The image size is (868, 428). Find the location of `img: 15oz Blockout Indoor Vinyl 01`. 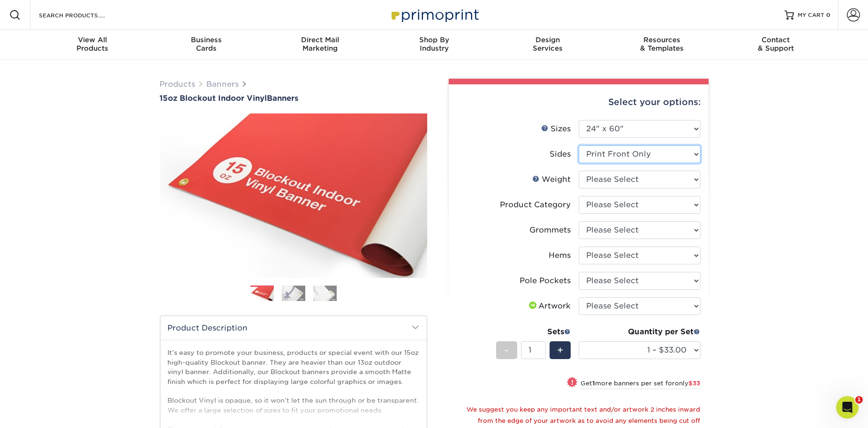

img: 15oz Blockout Indoor Vinyl 01 is located at coordinates (294, 196).